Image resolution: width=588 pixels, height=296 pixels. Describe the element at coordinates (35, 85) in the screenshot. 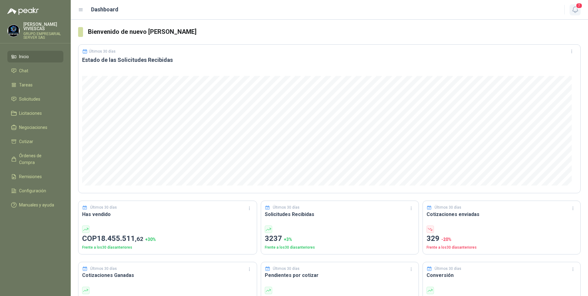

I see `a: Tareas` at that location.